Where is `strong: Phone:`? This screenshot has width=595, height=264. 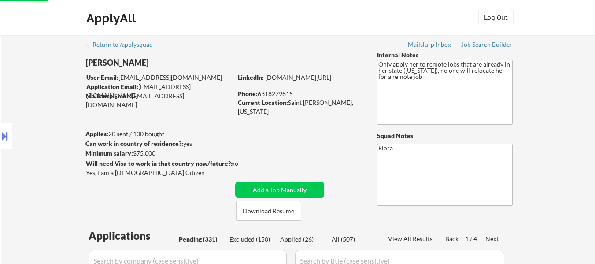
strong: Phone: is located at coordinates (247, 93).